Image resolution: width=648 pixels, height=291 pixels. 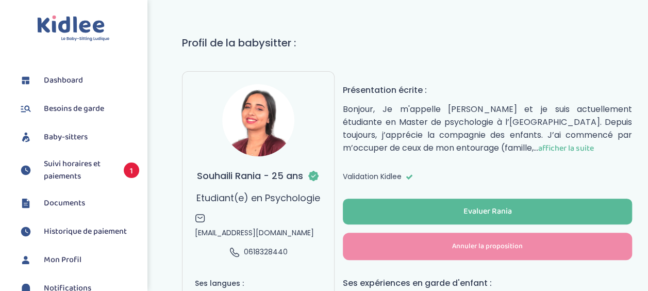 What do you see at coordinates (265, 251) in the screenshot?
I see `span: 0618328440` at bounding box center [265, 251].